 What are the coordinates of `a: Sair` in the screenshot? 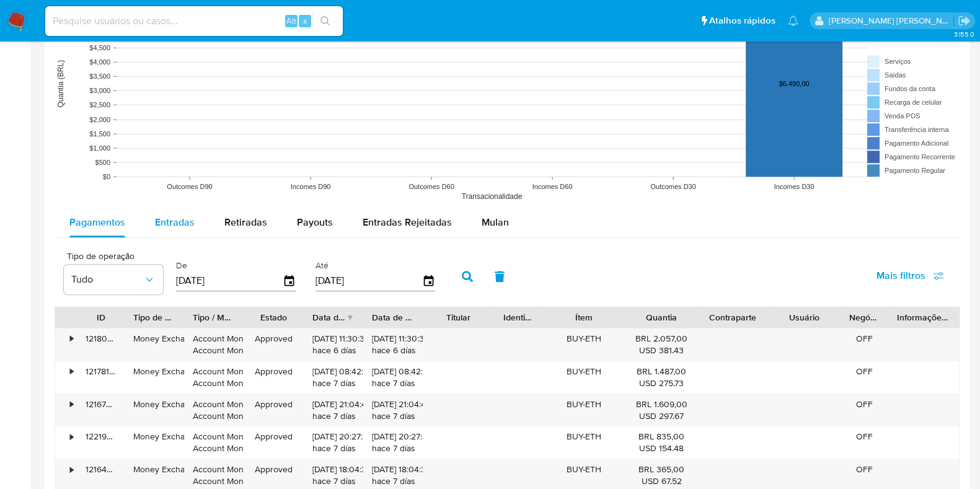 It's located at (963, 21).